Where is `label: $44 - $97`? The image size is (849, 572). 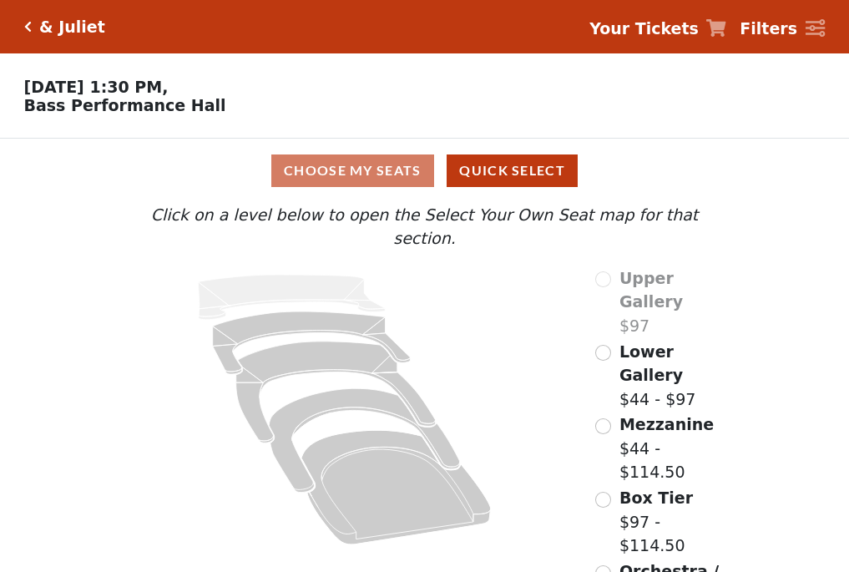
label: $44 - $97 is located at coordinates (675, 376).